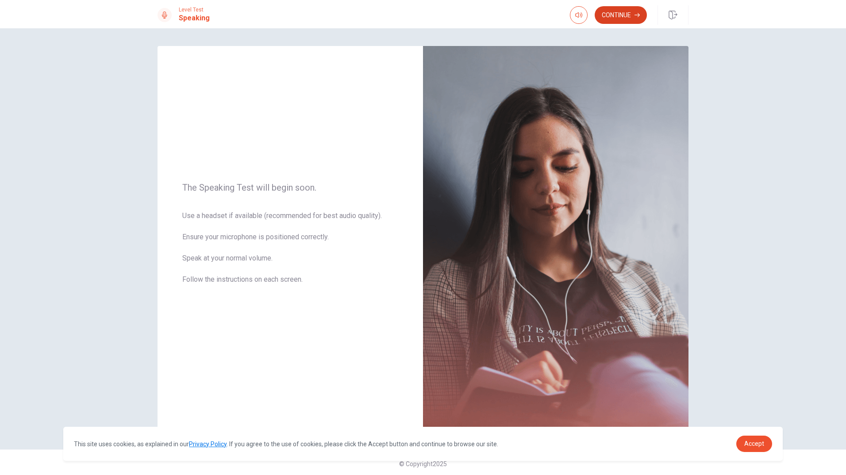  I want to click on button: Continue, so click(621, 15).